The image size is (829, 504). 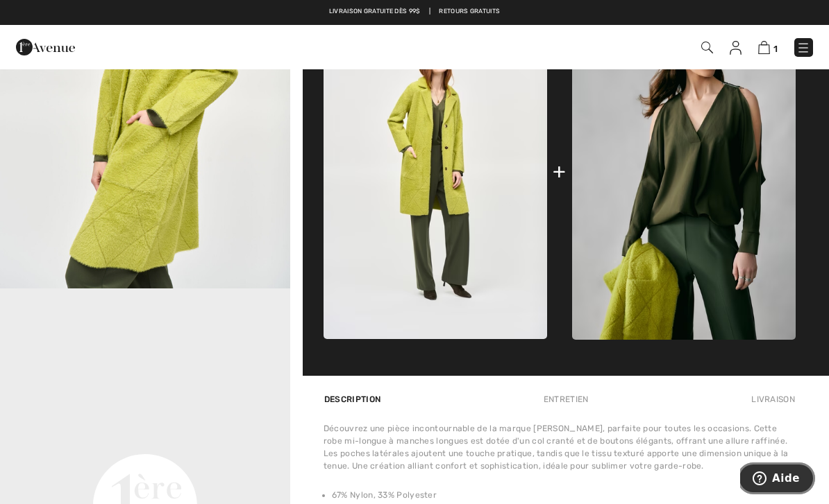 What do you see at coordinates (763, 47) in the screenshot?
I see `img: Panier d'achat` at bounding box center [763, 47].